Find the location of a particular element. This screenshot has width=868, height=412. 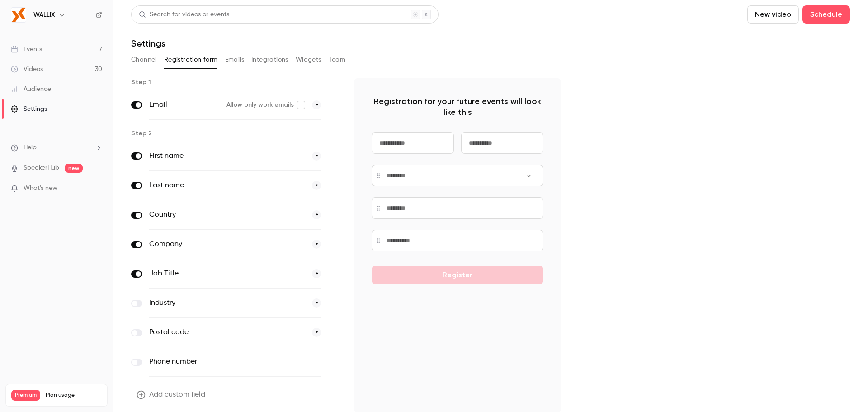

label: Postal code is located at coordinates (227, 332).